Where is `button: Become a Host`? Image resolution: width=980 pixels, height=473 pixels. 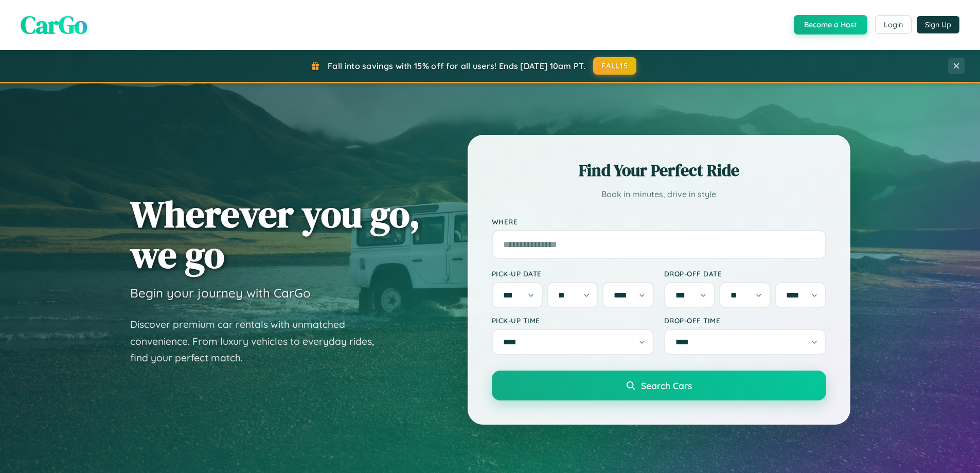
button: Become a Host is located at coordinates (830, 25).